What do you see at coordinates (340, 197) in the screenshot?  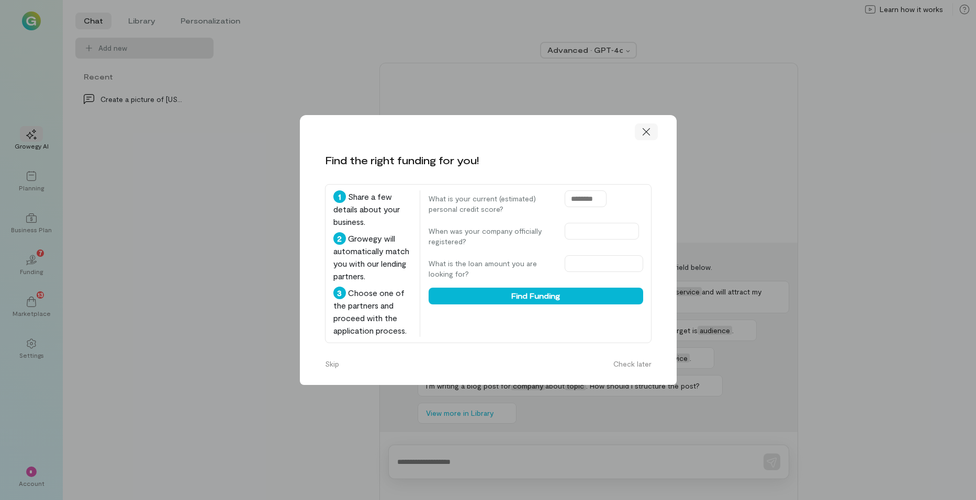 I see `div: 1` at bounding box center [340, 197].